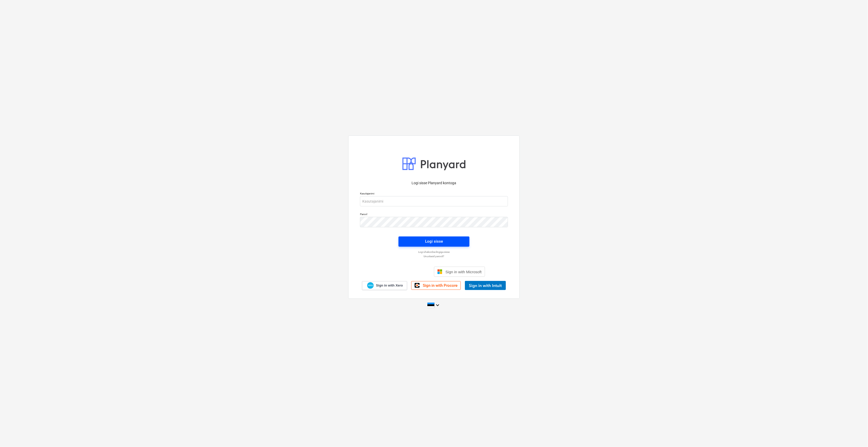 This screenshot has height=447, width=868. I want to click on img: Xero logo, so click(370, 286).